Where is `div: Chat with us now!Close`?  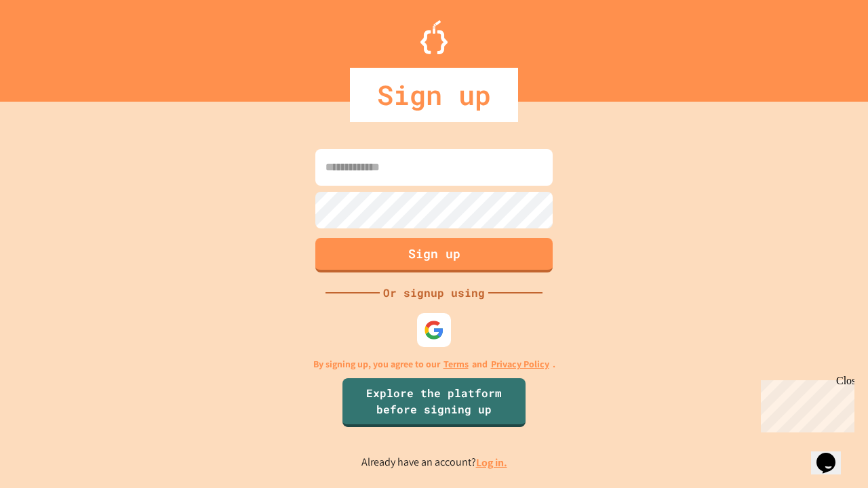 div: Chat with us now!Close is located at coordinates (49, 45).